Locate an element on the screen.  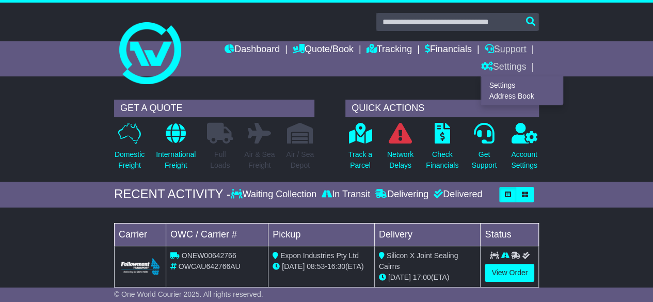
div: (ETA) is located at coordinates (428, 277).